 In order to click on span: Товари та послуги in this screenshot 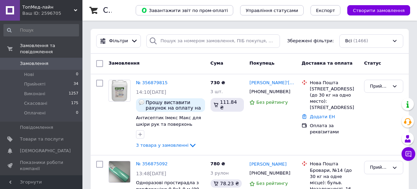, I will do `click(42, 139)`.